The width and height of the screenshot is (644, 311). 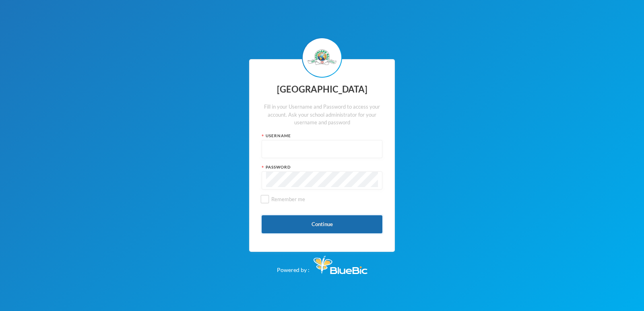 What do you see at coordinates (322, 115) in the screenshot?
I see `div: Fill in your Username and Password to access your account. Ask your school administrator for your...` at bounding box center [322, 115].